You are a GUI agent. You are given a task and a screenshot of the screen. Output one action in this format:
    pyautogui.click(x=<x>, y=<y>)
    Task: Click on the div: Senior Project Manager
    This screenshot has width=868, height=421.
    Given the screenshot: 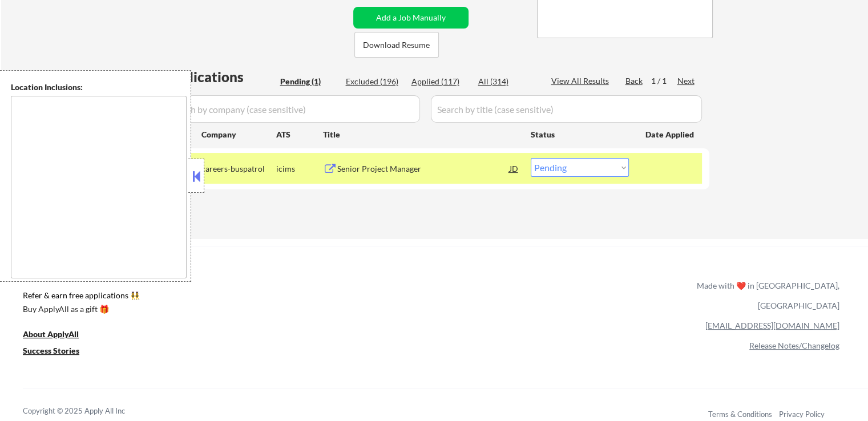 What is the action you would take?
    pyautogui.click(x=423, y=169)
    